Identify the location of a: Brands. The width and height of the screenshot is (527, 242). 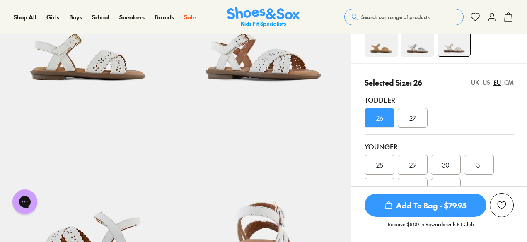
(164, 17).